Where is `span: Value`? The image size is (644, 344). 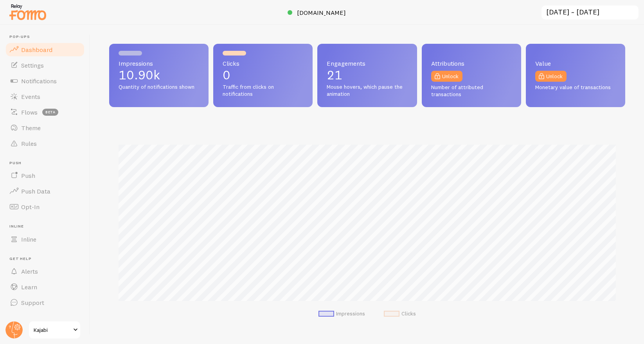
span: Value is located at coordinates (575, 63).